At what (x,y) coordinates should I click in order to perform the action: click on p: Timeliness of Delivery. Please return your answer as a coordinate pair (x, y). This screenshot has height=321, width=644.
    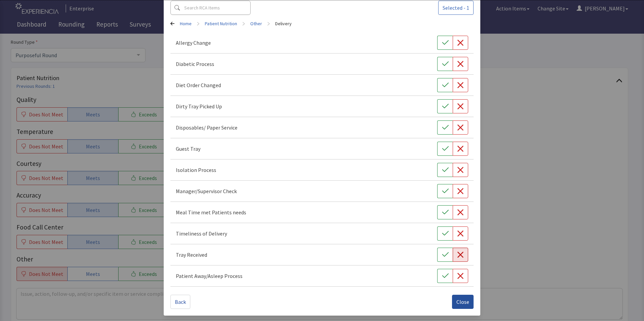
    Looking at the image, I should click on (201, 234).